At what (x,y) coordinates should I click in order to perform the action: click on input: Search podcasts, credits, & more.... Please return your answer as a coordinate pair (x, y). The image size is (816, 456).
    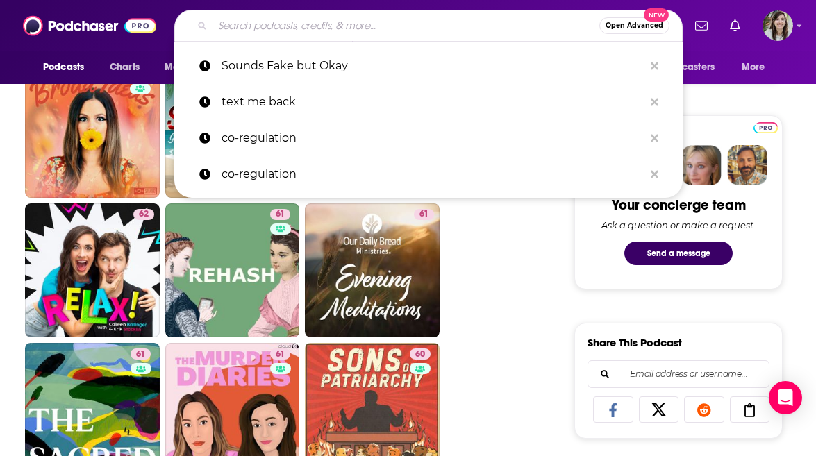
    Looking at the image, I should click on (406, 26).